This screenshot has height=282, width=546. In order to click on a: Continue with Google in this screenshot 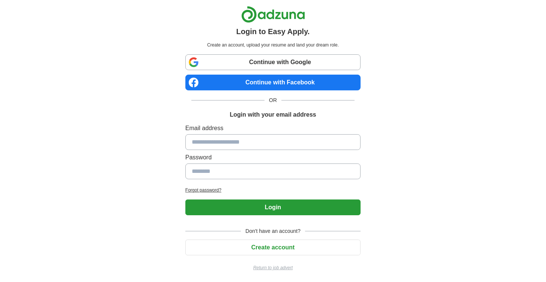, I will do `click(273, 62)`.